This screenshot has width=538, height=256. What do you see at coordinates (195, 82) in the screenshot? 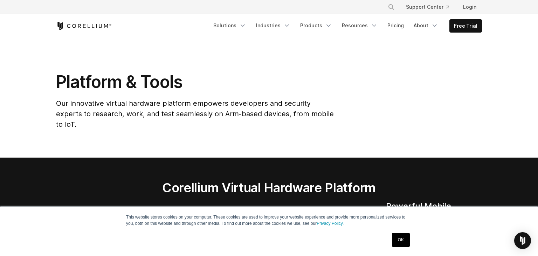
I see `h1: Platform & Tools` at bounding box center [195, 82].